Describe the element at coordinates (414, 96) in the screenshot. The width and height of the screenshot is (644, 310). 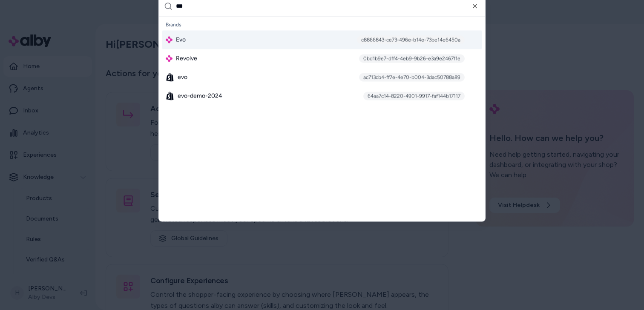
I see `div: 64aa7c14-8220-4901-9917-faf144b17117` at that location.